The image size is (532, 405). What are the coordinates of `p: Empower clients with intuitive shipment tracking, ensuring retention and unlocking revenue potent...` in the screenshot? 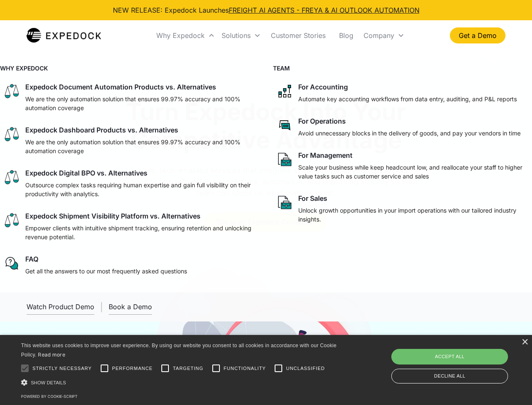 It's located at (141, 232).